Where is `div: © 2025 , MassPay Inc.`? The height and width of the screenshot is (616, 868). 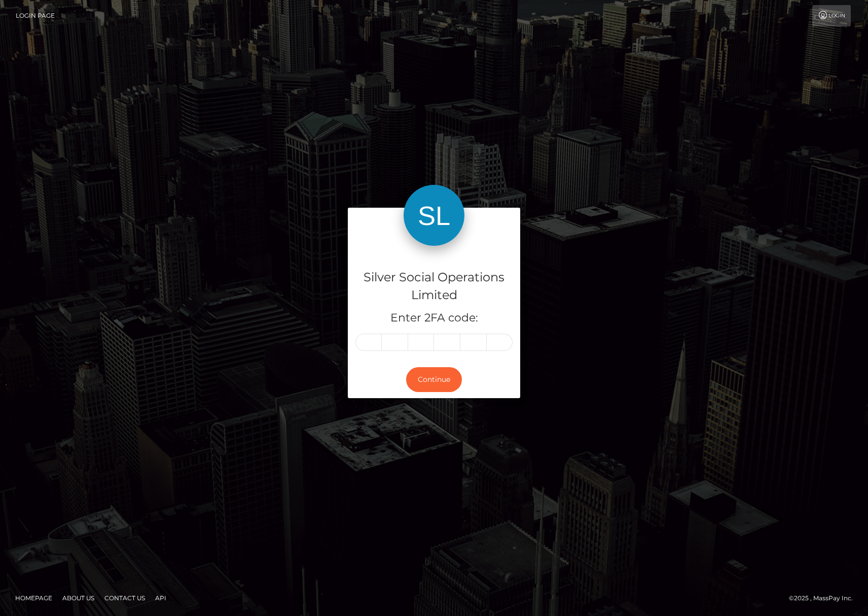
div: © 2025 , MassPay Inc. is located at coordinates (825, 598).